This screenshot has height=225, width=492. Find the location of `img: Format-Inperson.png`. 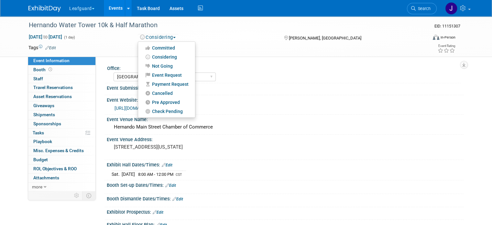

img: Format-Inperson.png is located at coordinates (436, 37).